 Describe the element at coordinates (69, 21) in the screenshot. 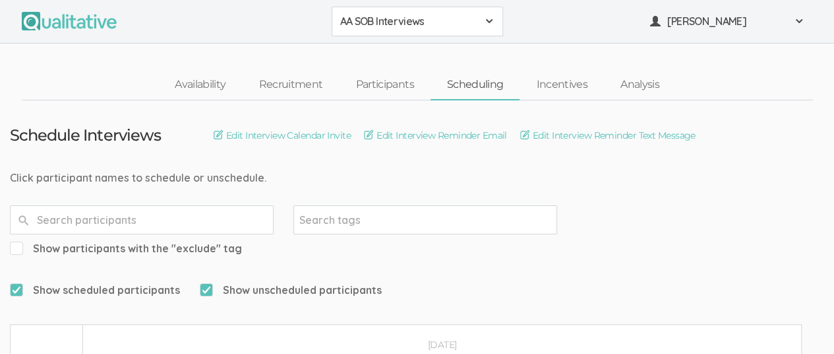

I see `img: Qualitative` at that location.